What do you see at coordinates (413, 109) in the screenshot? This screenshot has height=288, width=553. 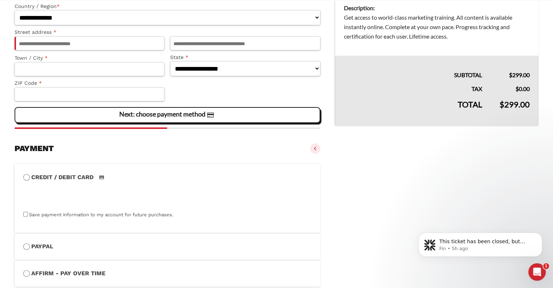 I see `th: Total` at bounding box center [413, 109].